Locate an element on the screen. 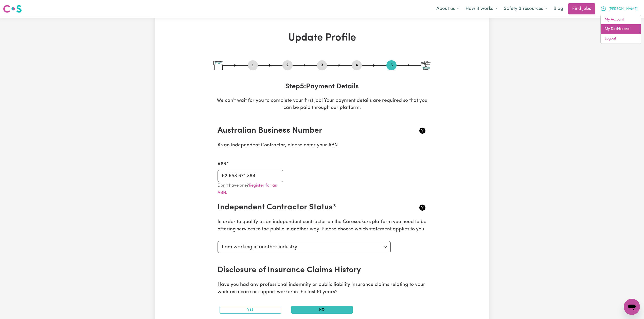  button: Go to step 2 is located at coordinates (287, 65).